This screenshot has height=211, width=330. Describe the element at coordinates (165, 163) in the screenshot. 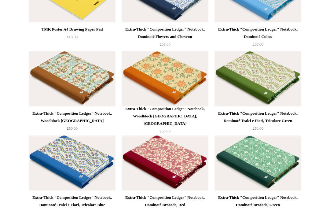

I see `img: Extra-Thick "Composition Ledger" Notebook, Dominoté Brocade, Red` at that location.